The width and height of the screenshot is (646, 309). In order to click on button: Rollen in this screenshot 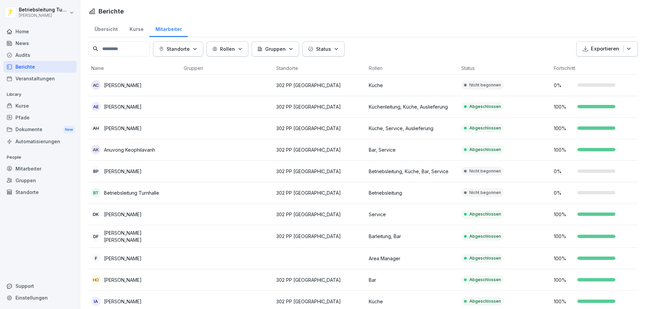, I will do `click(228, 49)`.